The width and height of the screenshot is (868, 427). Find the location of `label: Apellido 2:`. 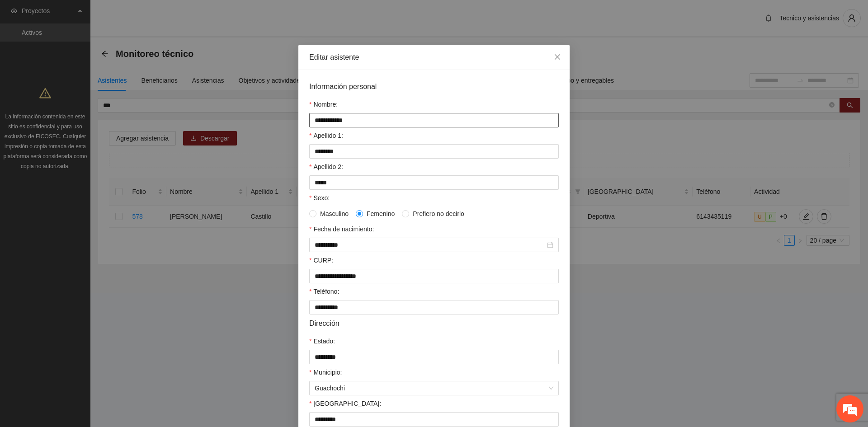

label: Apellido 2: is located at coordinates (326, 167).